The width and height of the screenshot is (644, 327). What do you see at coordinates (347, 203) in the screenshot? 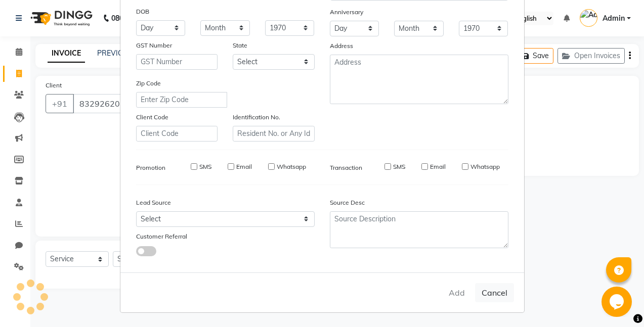
I see `label: Source Desc` at bounding box center [347, 203].